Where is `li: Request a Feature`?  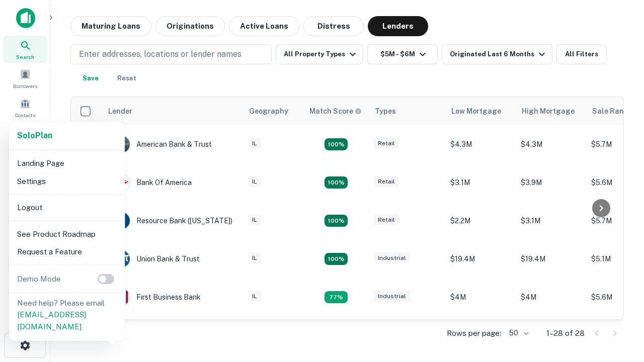 li: Request a Feature is located at coordinates (67, 252).